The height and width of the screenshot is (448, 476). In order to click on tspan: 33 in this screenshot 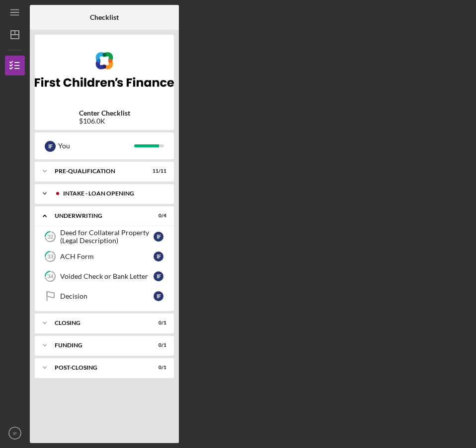, I will do `click(50, 257)`.